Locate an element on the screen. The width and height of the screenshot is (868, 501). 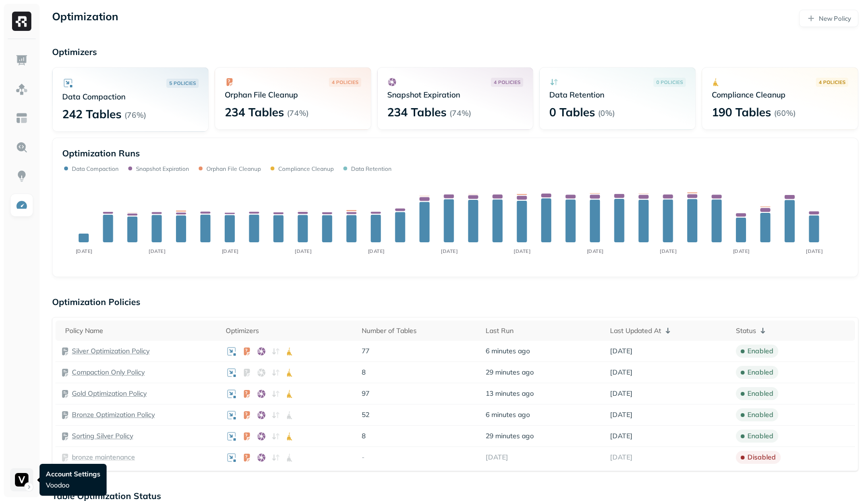
p: Silver Optimization Policy is located at coordinates (111, 351).